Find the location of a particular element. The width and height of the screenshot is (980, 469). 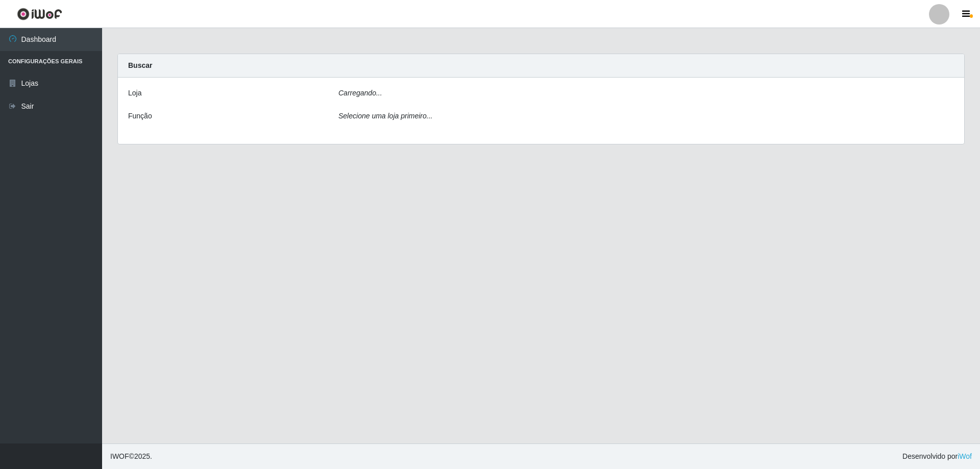

span: Desenvolvido por is located at coordinates (938, 456).